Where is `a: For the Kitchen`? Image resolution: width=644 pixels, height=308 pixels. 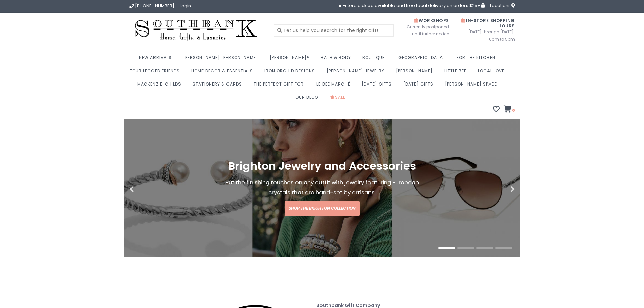 a: For the Kitchen is located at coordinates (477, 60).